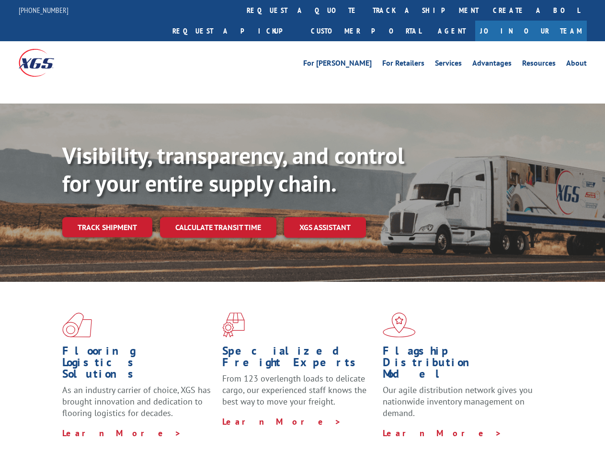 The height and width of the screenshot is (452, 605). Describe the element at coordinates (457, 401) in the screenshot. I see `span: Our agile distribution network gives you nationwide inventory management on demand.` at that location.